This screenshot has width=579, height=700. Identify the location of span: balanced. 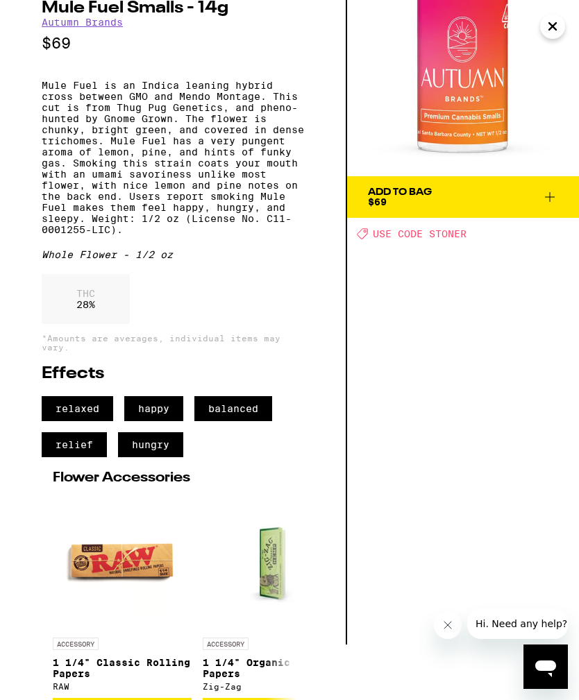
(233, 409).